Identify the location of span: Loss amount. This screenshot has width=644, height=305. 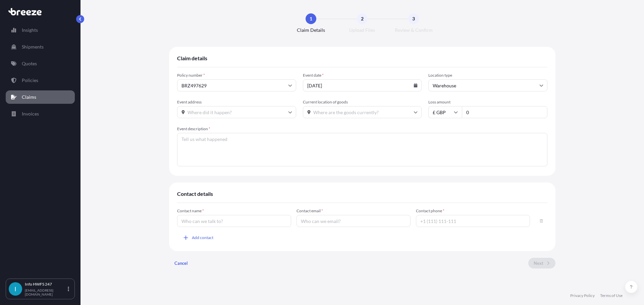
(488, 102).